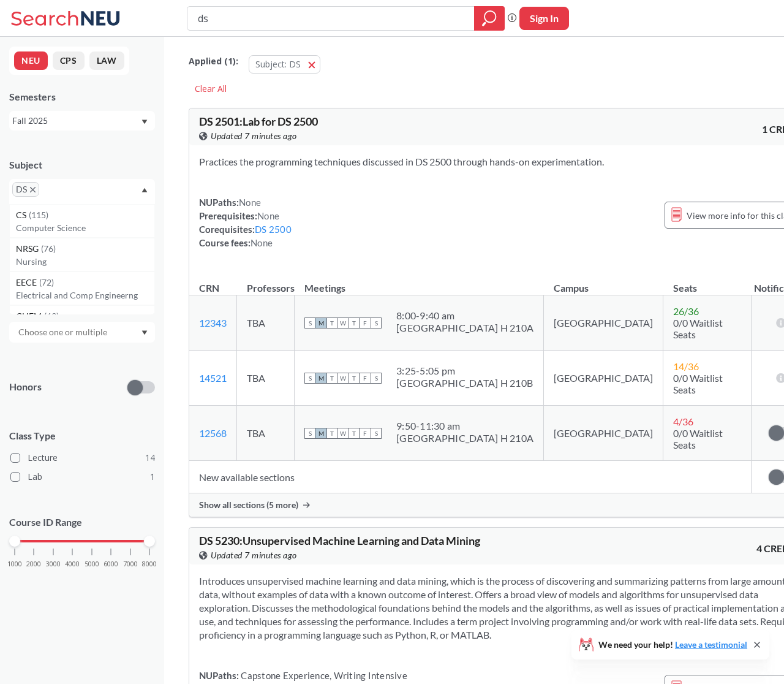 Image resolution: width=784 pixels, height=684 pixels. I want to click on div: Semesters, so click(83, 97).